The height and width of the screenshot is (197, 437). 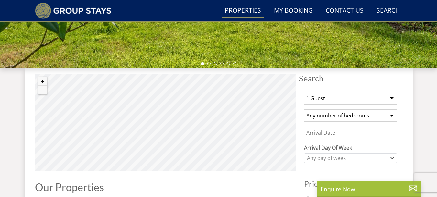 What do you see at coordinates (43, 90) in the screenshot?
I see `button: Zoom out` at bounding box center [43, 90].